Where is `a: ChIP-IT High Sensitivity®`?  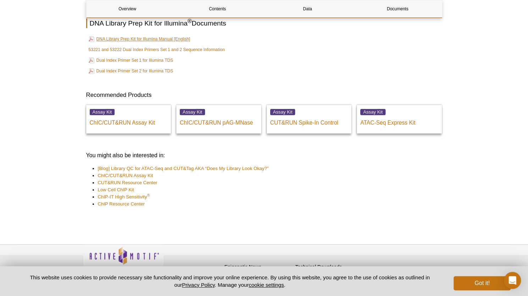 a: ChIP-IT High Sensitivity® is located at coordinates (124, 197).